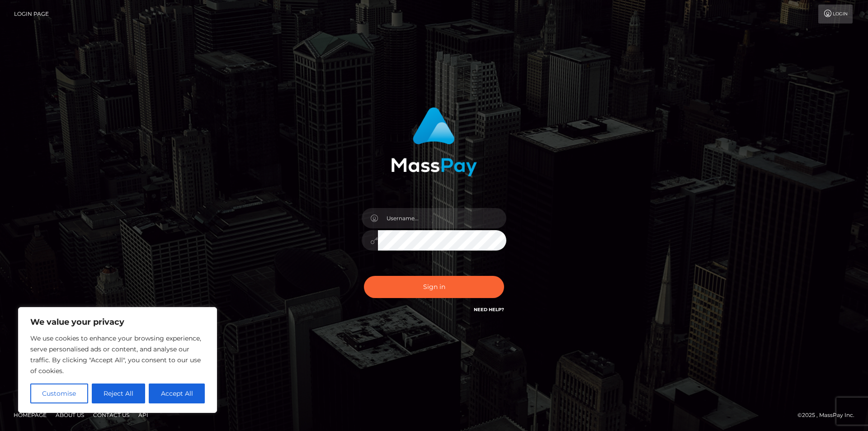  I want to click on input: Username..., so click(442, 218).